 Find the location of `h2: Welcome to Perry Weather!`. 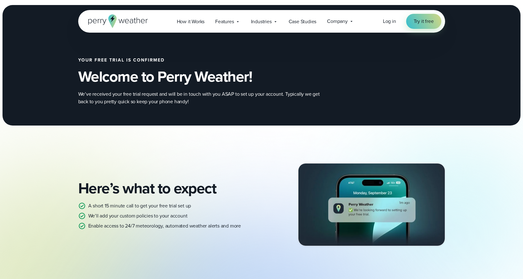

h2: Welcome to Perry Weather! is located at coordinates (215, 77).